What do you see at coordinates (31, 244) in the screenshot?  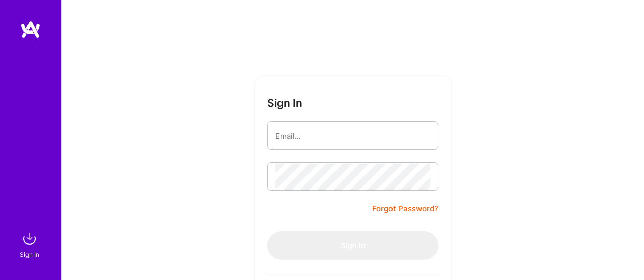 I see `a: sign inSign In` at bounding box center [31, 244].